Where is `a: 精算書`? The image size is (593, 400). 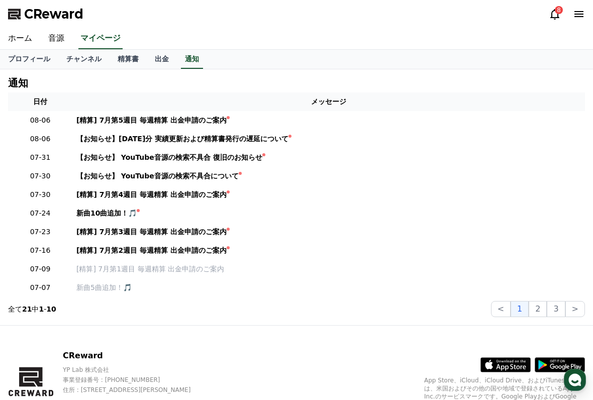 a: 精算書 is located at coordinates (128, 59).